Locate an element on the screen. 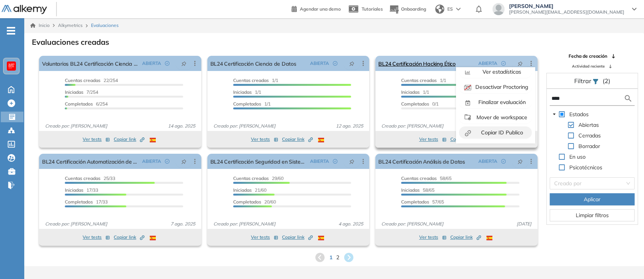  span: 4 ago. 2025 is located at coordinates (350, 223).